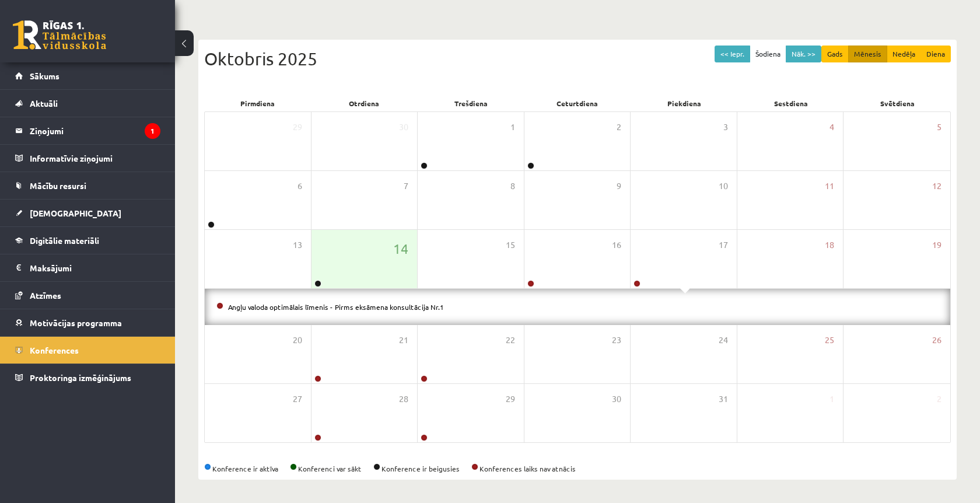  I want to click on span: 28, so click(404, 399).